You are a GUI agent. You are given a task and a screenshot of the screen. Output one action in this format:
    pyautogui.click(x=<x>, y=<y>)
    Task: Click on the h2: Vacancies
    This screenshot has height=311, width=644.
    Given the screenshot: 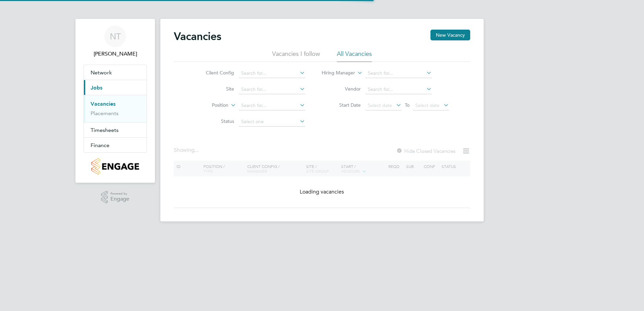 What is the action you would take?
    pyautogui.click(x=198, y=37)
    